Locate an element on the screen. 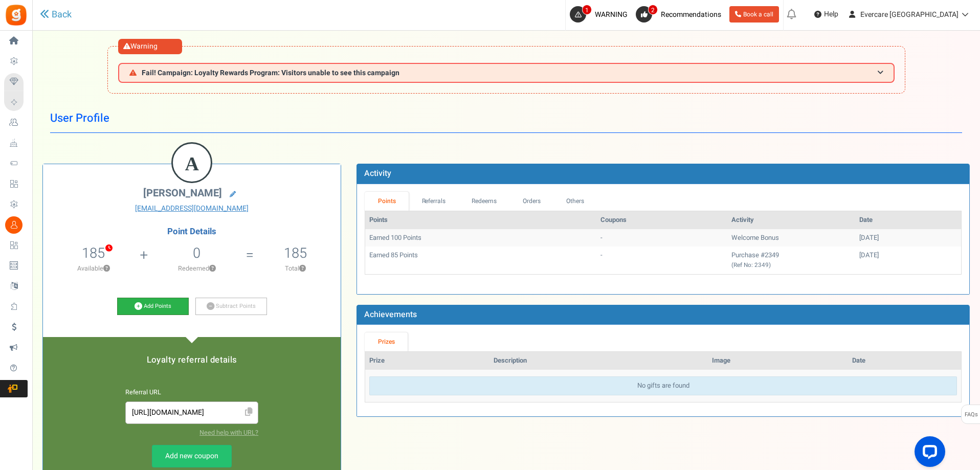 The height and width of the screenshot is (470, 980). th: Prize is located at coordinates (427, 361).